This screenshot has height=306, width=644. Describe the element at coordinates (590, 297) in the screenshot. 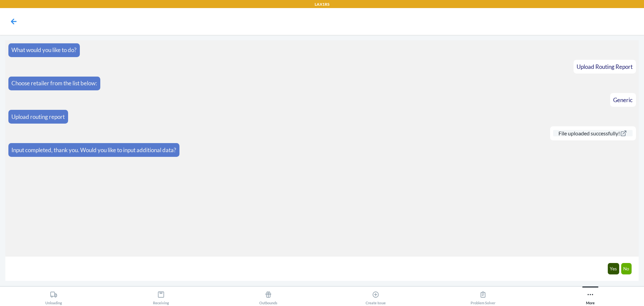

I see `div: More` at that location.